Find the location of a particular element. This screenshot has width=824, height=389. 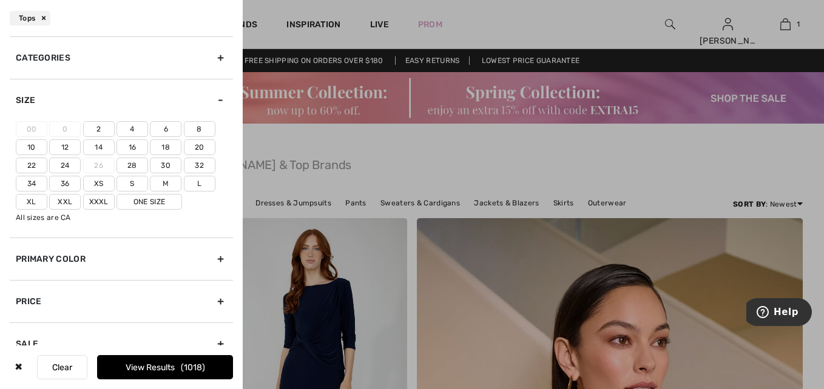

button: View Results1018 is located at coordinates (165, 368).